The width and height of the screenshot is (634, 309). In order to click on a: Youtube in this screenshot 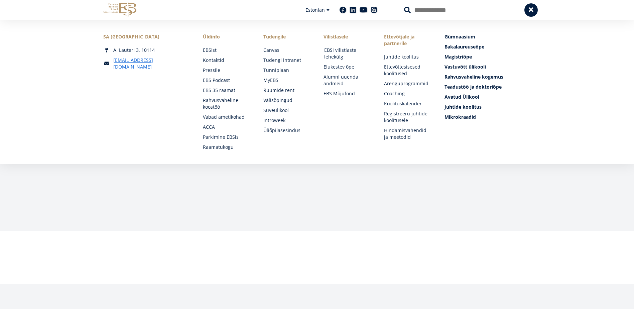, I will do `click(364, 10)`.